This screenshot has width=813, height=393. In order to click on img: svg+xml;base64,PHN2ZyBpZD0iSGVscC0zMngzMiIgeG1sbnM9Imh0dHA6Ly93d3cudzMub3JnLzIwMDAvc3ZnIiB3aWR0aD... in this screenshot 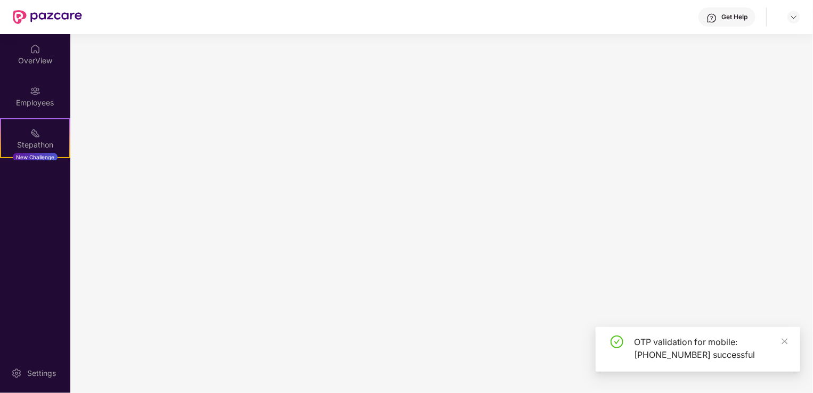, I will do `click(712, 18)`.